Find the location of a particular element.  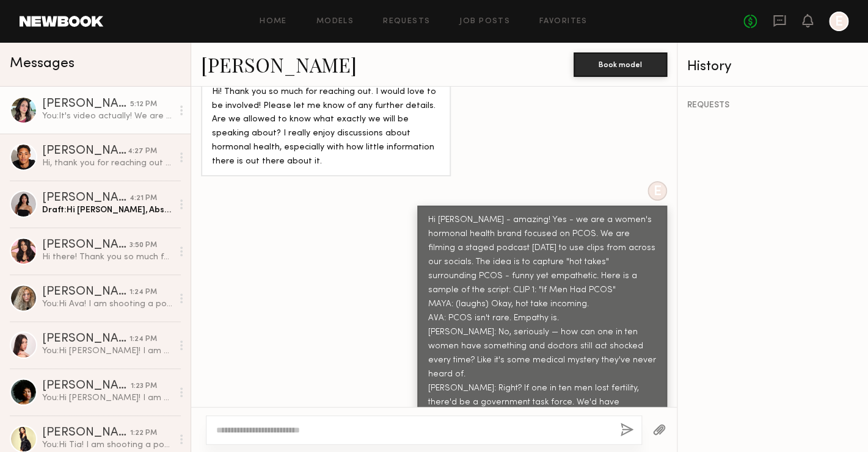

div: History is located at coordinates (773, 66).